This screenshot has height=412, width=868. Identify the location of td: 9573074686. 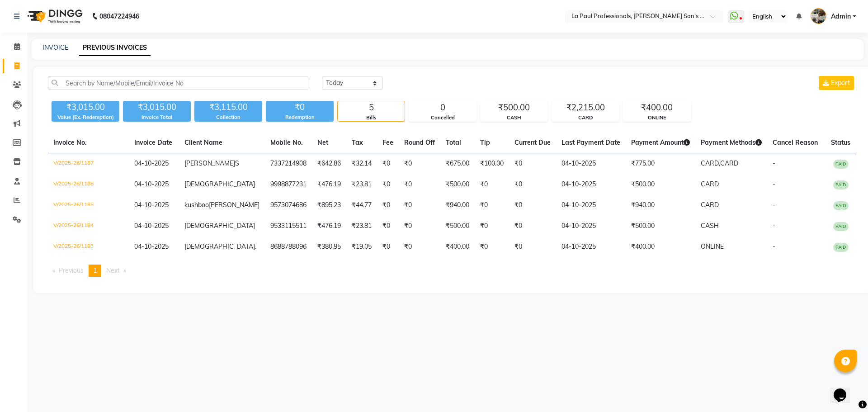
(288, 205).